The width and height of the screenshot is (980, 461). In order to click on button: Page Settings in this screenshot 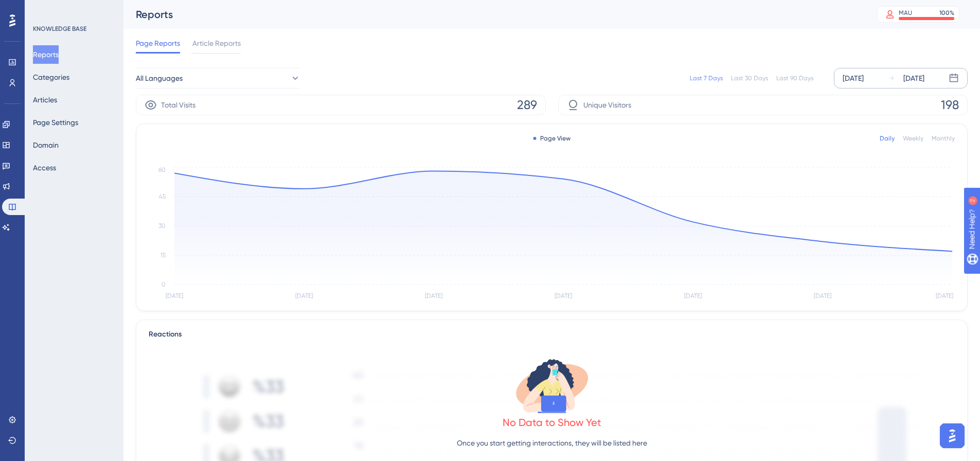, I will do `click(56, 122)`.